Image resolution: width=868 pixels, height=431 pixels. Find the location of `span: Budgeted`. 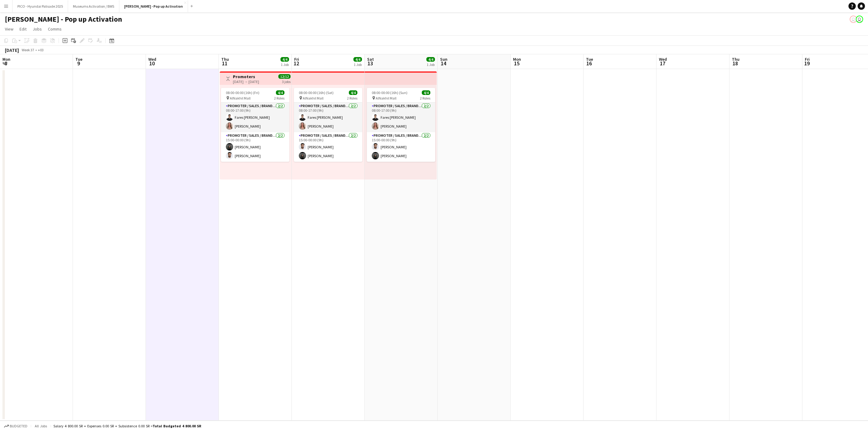

span: Budgeted is located at coordinates (19, 426).